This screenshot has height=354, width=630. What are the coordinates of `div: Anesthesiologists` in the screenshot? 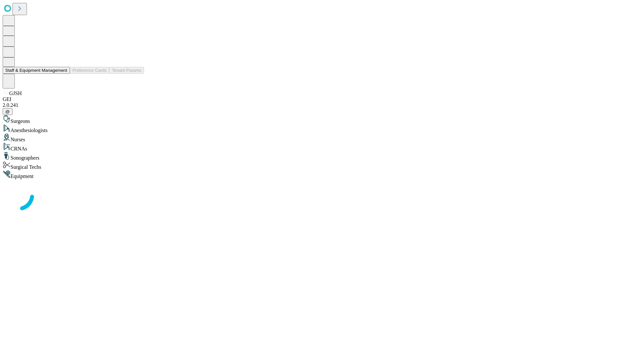 It's located at (315, 129).